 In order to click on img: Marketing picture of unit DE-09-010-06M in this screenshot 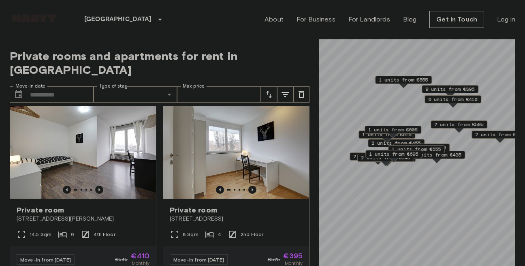, I will do `click(83, 150)`.